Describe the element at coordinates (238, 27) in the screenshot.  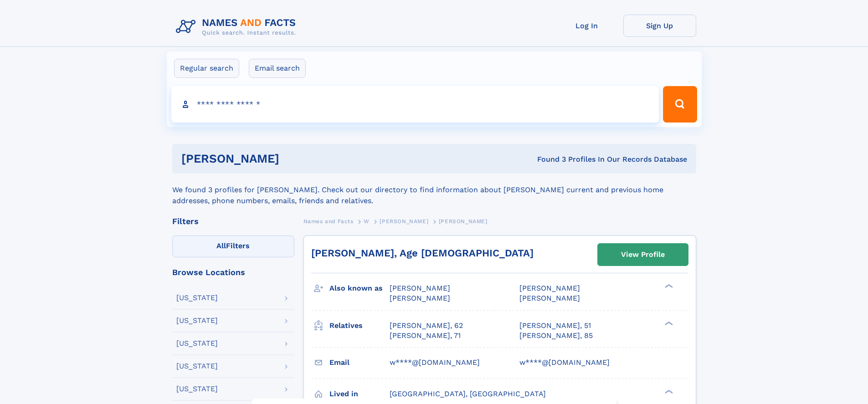
I see `img: Logo Names and Facts` at that location.